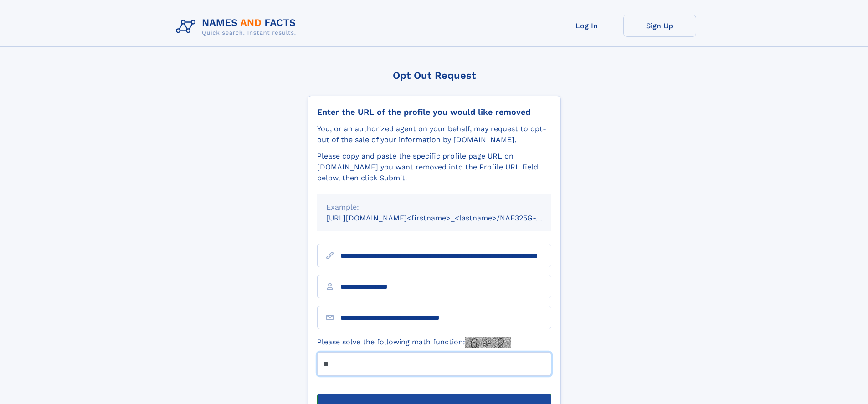 This screenshot has width=868, height=404. Describe the element at coordinates (238, 27) in the screenshot. I see `img: Logo Names and Facts` at that location.